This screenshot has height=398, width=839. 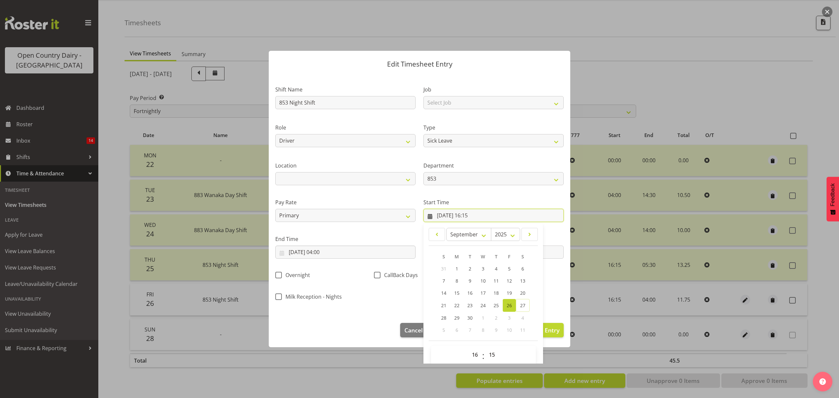 What do you see at coordinates (483, 305) in the screenshot?
I see `span: 24` at bounding box center [483, 305].